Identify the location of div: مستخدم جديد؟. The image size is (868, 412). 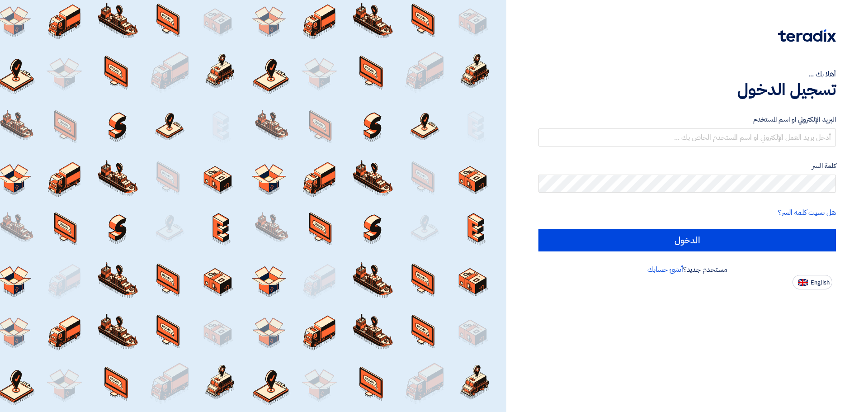
(687, 269).